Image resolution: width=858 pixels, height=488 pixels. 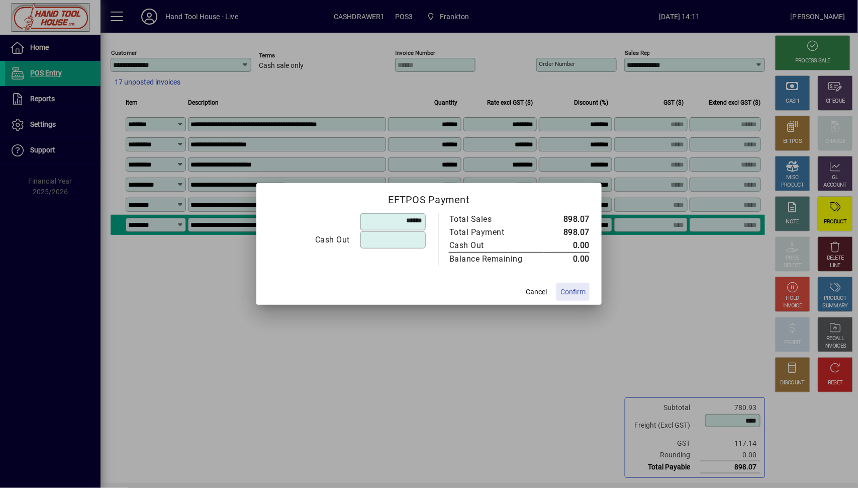 I want to click on span: Cancel, so click(x=536, y=292).